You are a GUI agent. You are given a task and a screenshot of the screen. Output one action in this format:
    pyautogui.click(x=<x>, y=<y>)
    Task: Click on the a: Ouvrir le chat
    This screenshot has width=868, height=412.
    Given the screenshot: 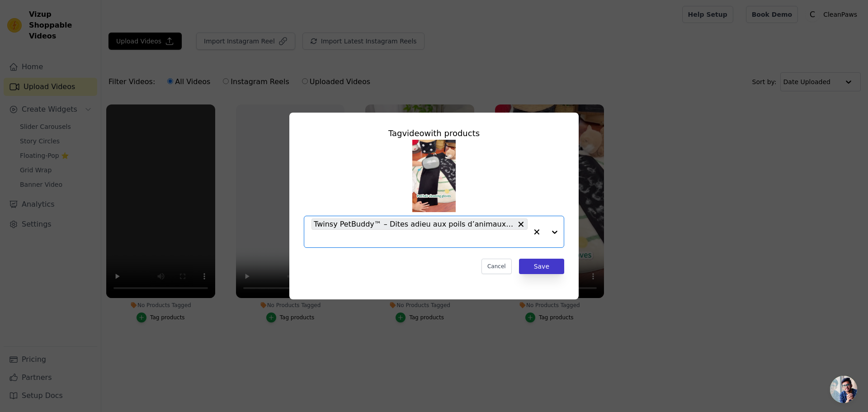 What is the action you would take?
    pyautogui.click(x=843, y=389)
    